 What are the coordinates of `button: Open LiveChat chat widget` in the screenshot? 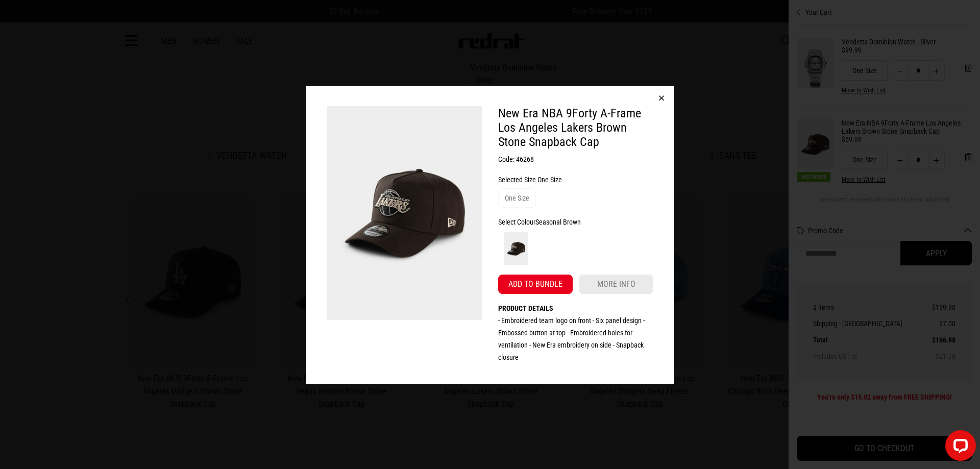 It's located at (24, 19).